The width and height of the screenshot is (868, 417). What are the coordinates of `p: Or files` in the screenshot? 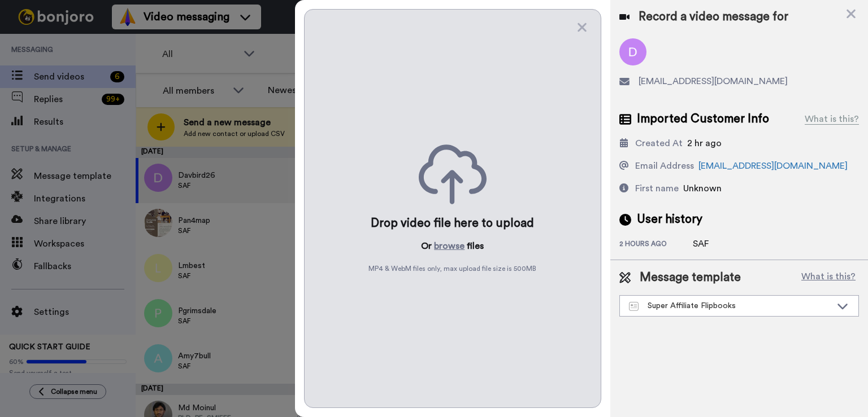 It's located at (453, 246).